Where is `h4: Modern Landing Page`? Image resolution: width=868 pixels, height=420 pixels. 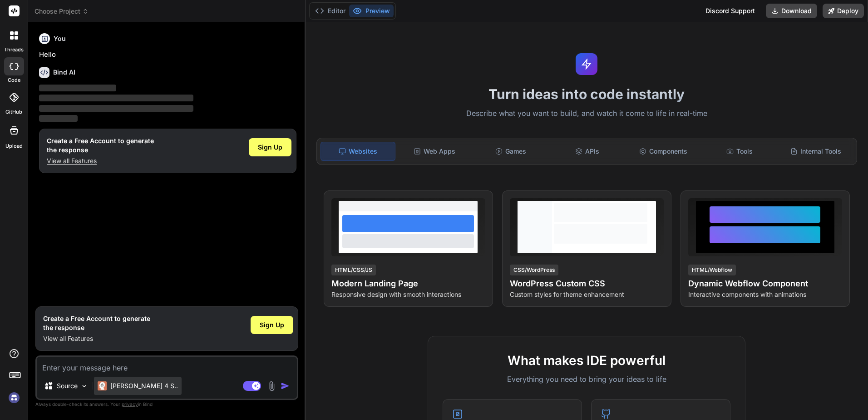
h4: Modern Landing Page is located at coordinates (408, 284).